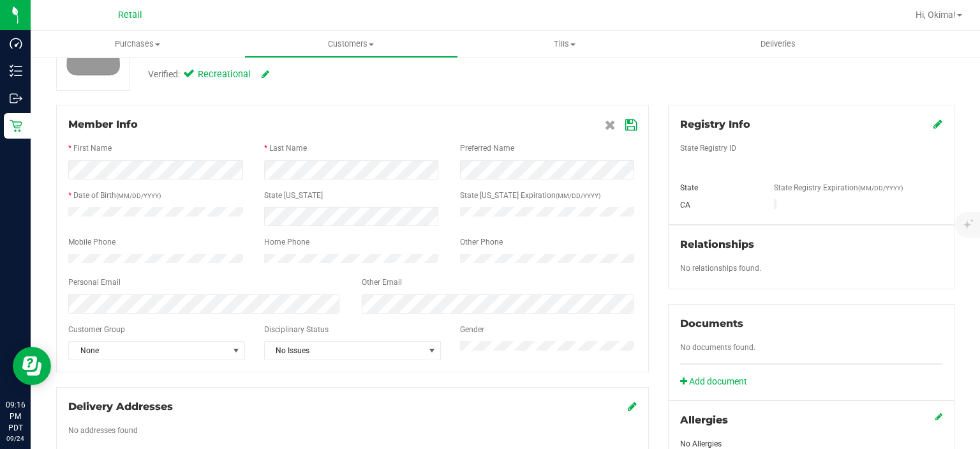 This screenshot has height=449, width=980. What do you see at coordinates (344, 351) in the screenshot?
I see `span: No Issues` at bounding box center [344, 351].